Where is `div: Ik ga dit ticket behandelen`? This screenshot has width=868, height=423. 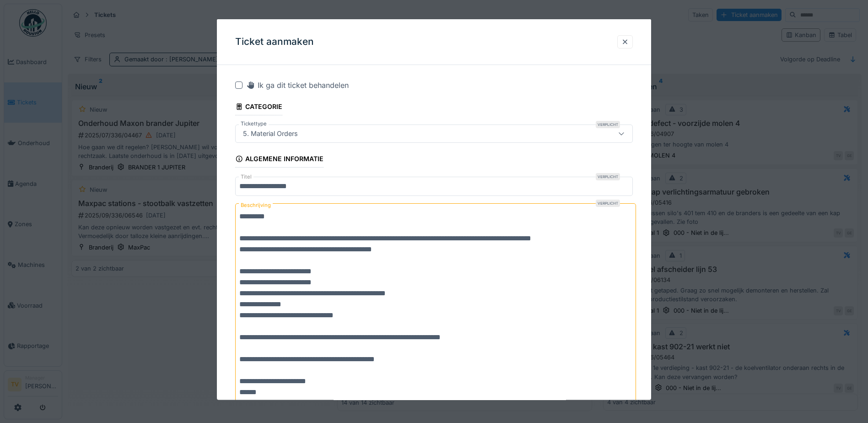 div: Ik ga dit ticket behandelen is located at coordinates (297, 85).